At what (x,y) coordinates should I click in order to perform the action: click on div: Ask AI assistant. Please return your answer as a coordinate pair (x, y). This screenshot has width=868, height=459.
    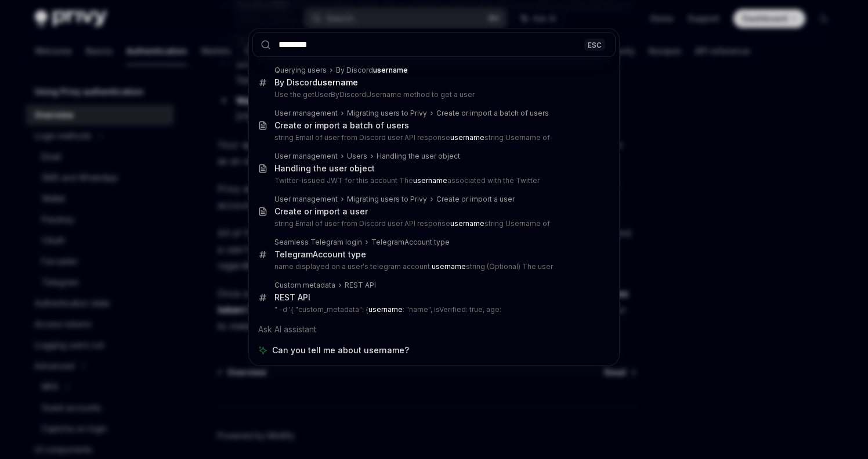
    Looking at the image, I should click on (434, 329).